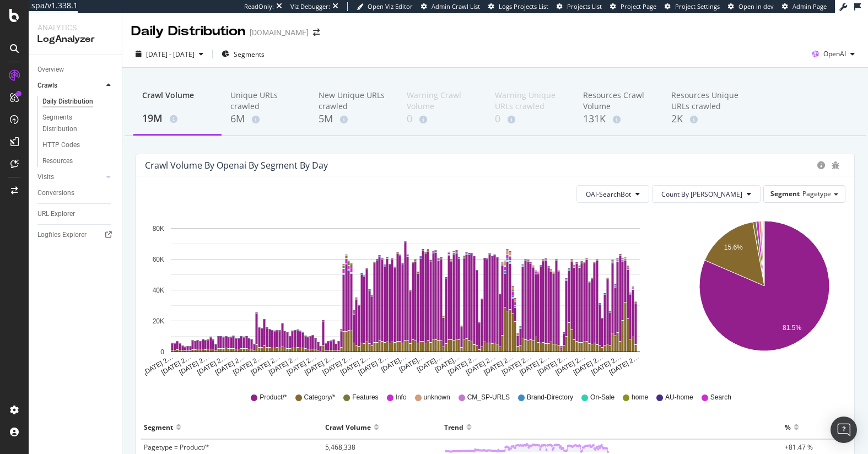  Describe the element at coordinates (76, 214) in the screenshot. I see `a: URL Explorer` at that location.